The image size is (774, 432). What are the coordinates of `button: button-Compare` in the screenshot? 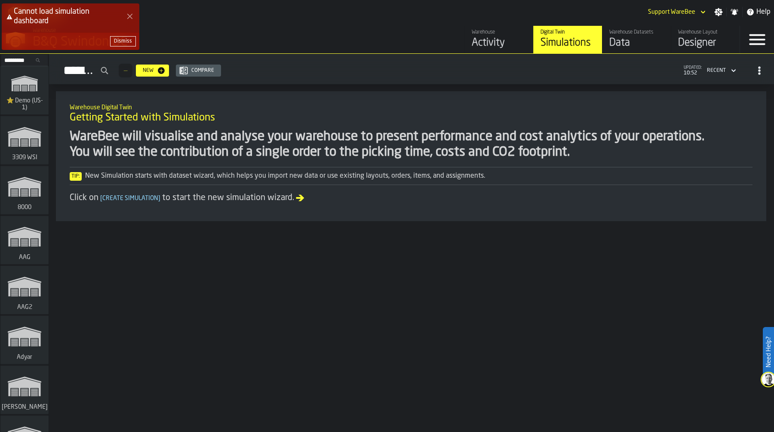 It's located at (198, 70).